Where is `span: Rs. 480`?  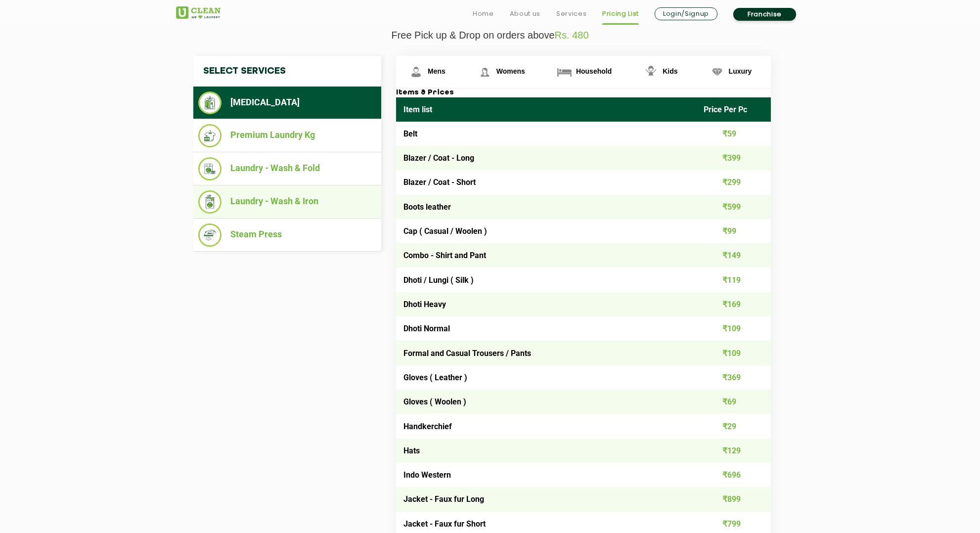 span: Rs. 480 is located at coordinates (572, 35).